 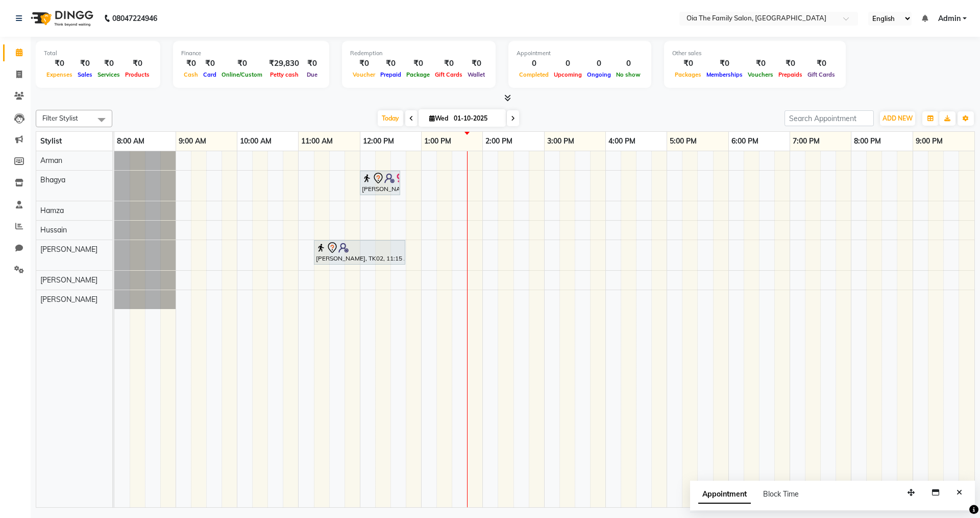 I want to click on div: Total, so click(x=98, y=53).